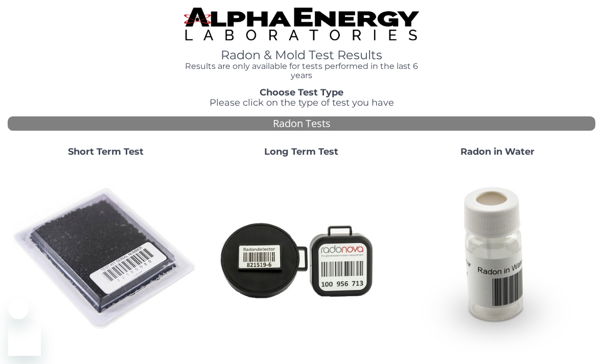 Image resolution: width=603 pixels, height=364 pixels. Describe the element at coordinates (301, 259) in the screenshot. I see `img: Radtrak2vsRadtrak3.jpg` at that location.